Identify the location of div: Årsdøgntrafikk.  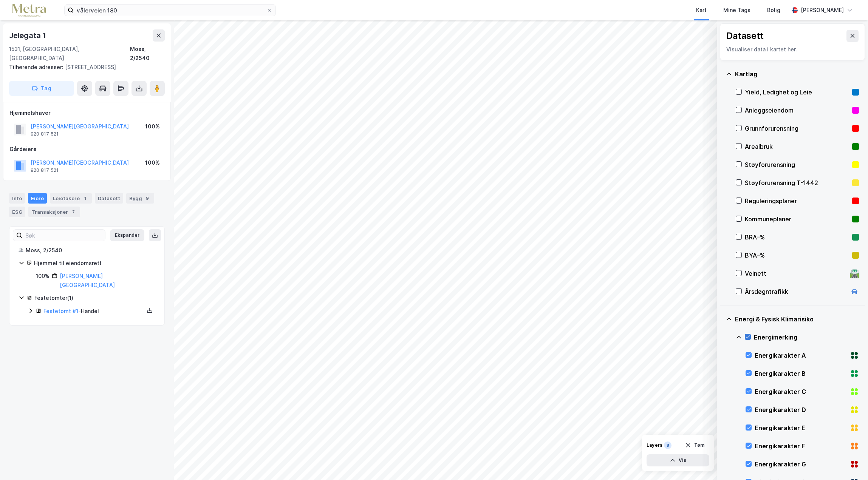
(796, 291).